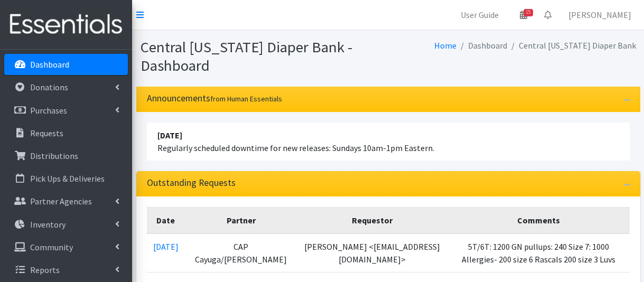  What do you see at coordinates (480, 15) in the screenshot?
I see `a: User Guide` at bounding box center [480, 15].